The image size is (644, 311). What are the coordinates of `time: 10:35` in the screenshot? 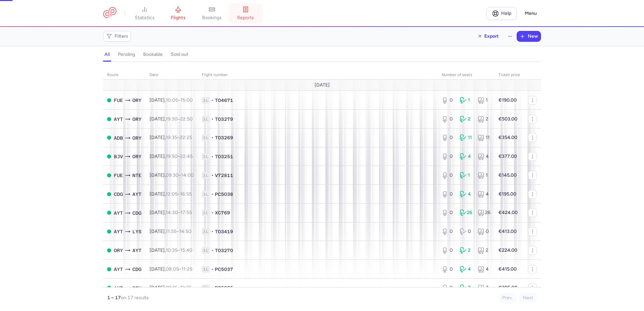 It's located at (172, 250).